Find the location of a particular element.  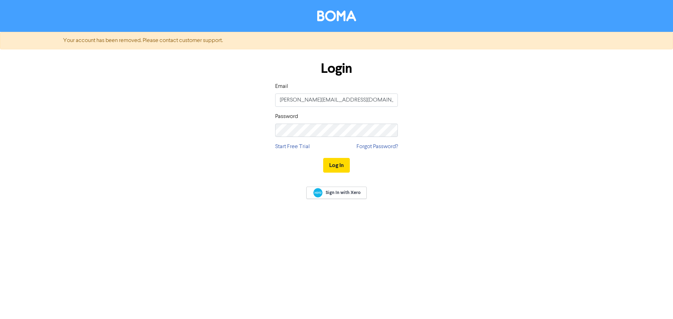

a: Start Free Trial is located at coordinates (292, 147).